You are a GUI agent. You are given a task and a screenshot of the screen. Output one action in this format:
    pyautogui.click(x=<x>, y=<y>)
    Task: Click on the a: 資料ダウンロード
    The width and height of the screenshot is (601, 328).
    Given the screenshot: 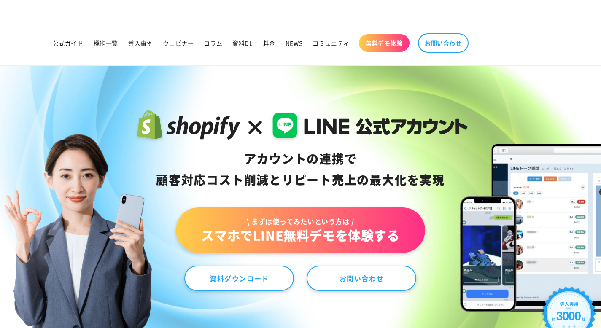 What is the action you would take?
    pyautogui.click(x=239, y=279)
    